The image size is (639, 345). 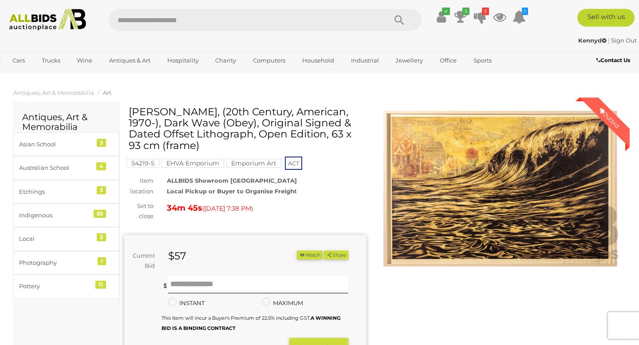 I want to click on a: Local 3, so click(x=66, y=239).